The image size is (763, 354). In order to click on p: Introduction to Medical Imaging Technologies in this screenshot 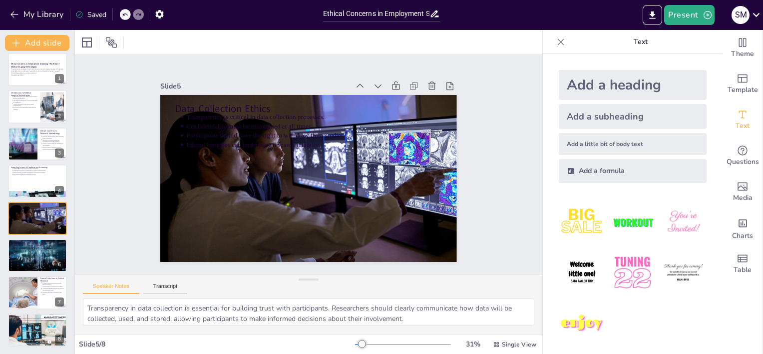, I will do `click(24, 93)`.